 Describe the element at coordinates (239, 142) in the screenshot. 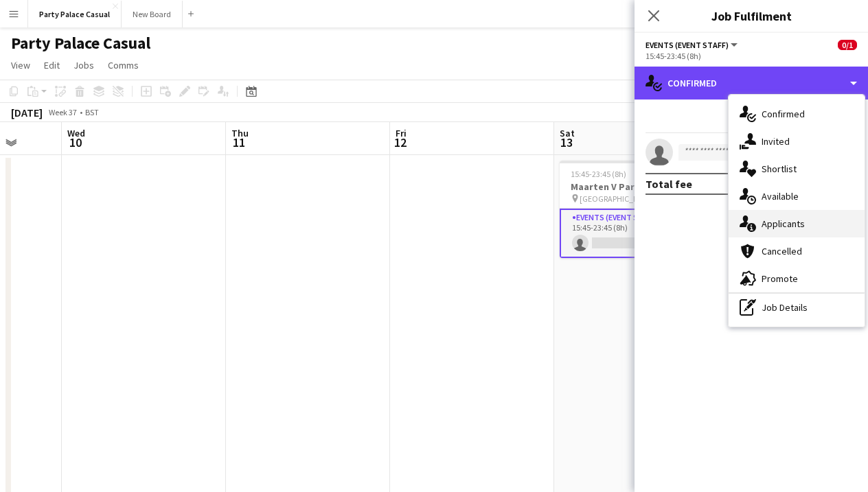

I see `span: 11` at that location.